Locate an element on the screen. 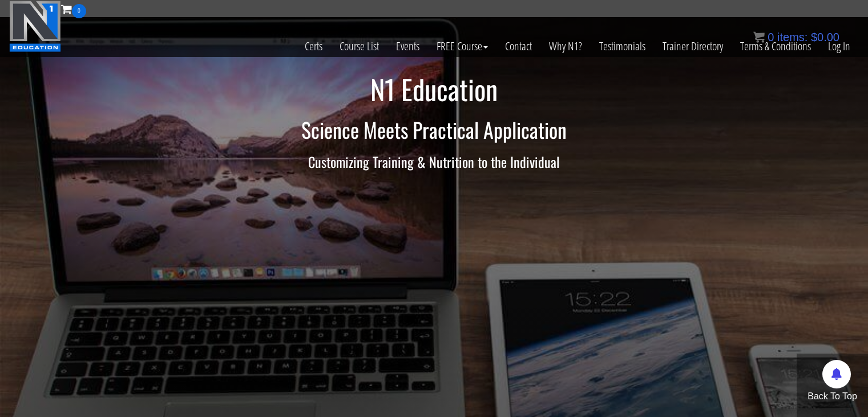  a: Events is located at coordinates (407, 46).